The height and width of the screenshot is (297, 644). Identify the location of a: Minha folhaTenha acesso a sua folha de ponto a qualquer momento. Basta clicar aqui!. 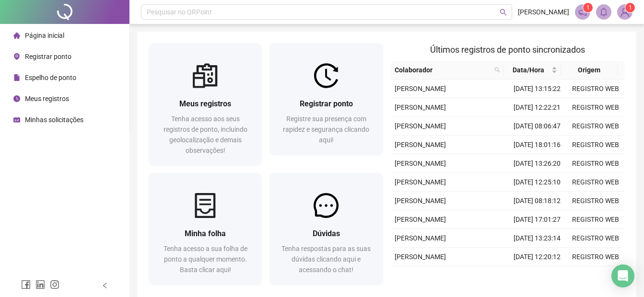
(205, 229).